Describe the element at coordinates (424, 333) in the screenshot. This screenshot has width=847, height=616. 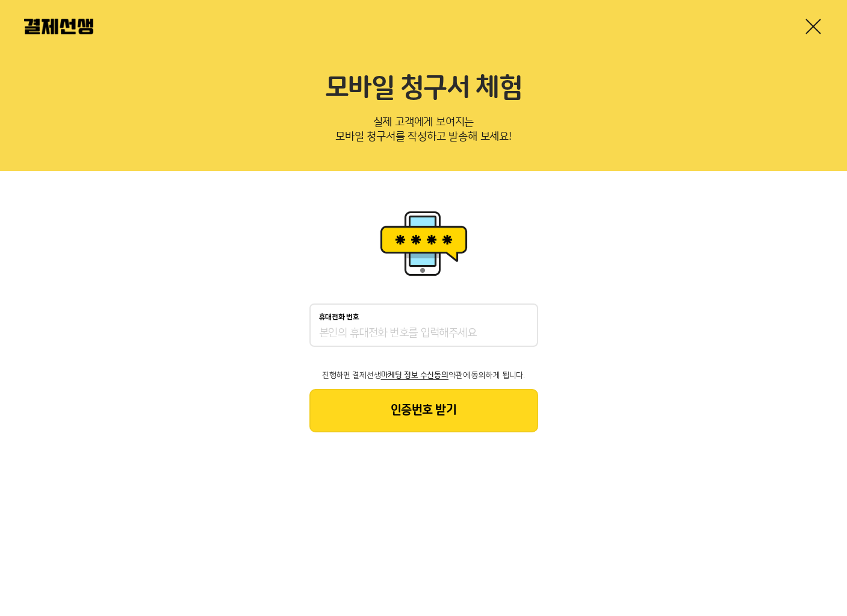
I see `input: 휴대전화 번호` at that location.